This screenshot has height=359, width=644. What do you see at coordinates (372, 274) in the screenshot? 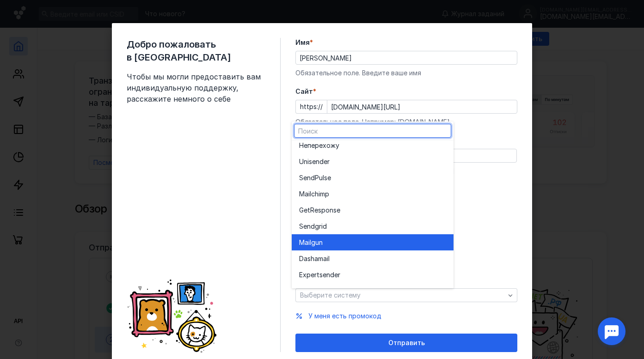
I see `button: Expertsender` at bounding box center [372, 274].